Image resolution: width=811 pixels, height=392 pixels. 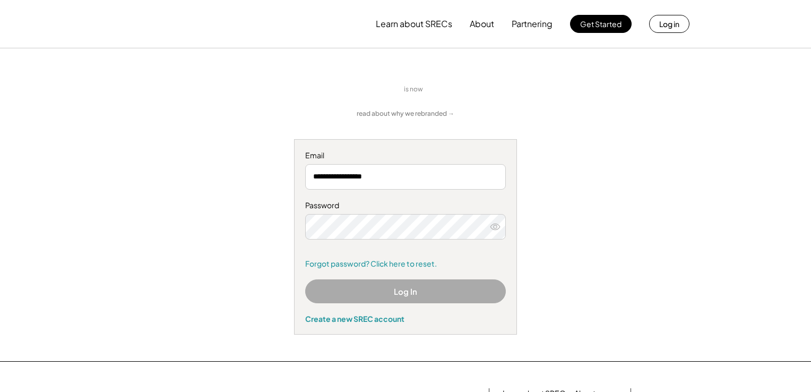 What do you see at coordinates (601, 24) in the screenshot?
I see `button: Get Started` at bounding box center [601, 24].